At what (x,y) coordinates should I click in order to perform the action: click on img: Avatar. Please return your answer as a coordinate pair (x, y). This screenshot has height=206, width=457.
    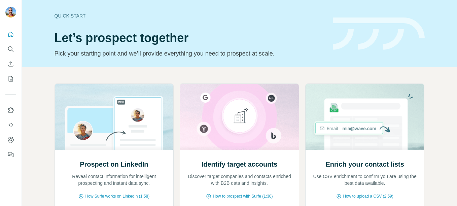
    Looking at the image, I should click on (11, 12).